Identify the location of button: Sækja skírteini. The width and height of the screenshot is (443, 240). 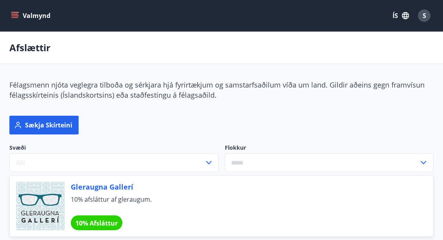
(44, 125).